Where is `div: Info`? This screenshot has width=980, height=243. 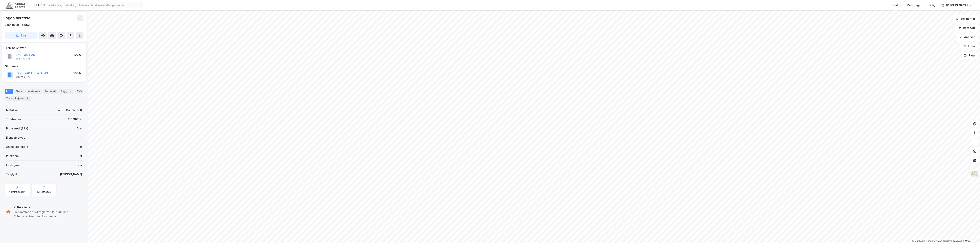 div: Info is located at coordinates (9, 92).